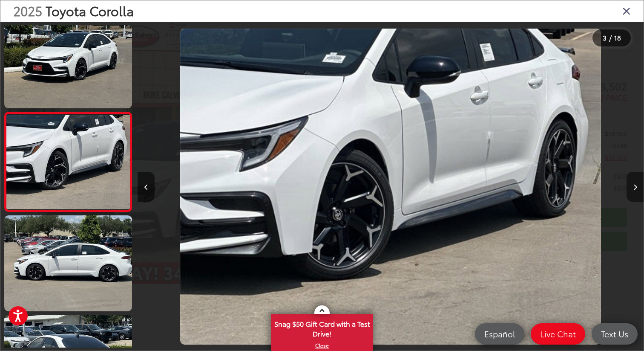 This screenshot has width=644, height=351. What do you see at coordinates (390, 187) in the screenshot?
I see `div: 2025 Toyota Corolla FX 2` at bounding box center [390, 187].